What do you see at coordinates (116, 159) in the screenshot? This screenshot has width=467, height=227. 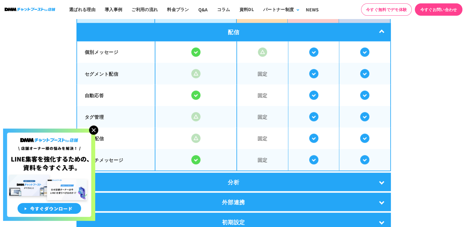 I see `p: リッチメッセージ` at bounding box center [116, 159].